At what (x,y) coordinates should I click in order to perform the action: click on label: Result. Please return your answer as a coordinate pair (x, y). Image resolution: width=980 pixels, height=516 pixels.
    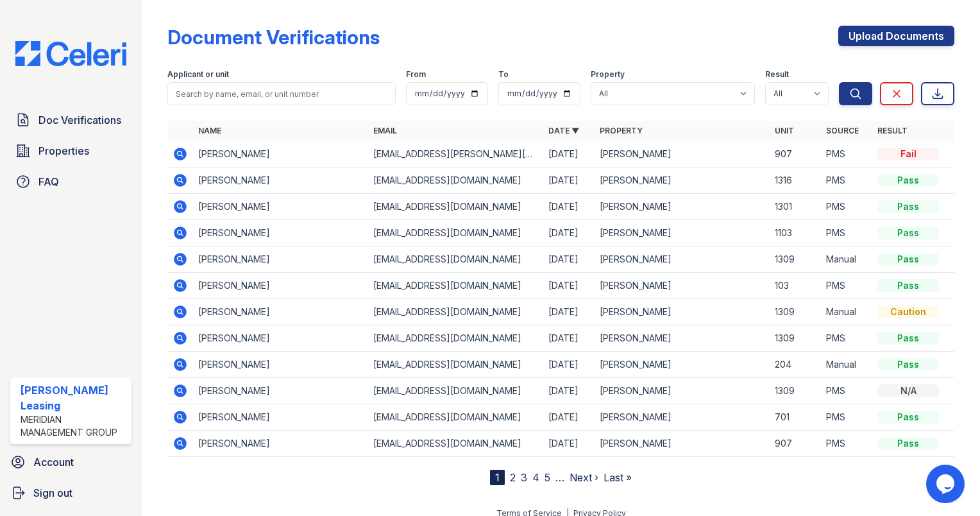
    Looking at the image, I should click on (777, 75).